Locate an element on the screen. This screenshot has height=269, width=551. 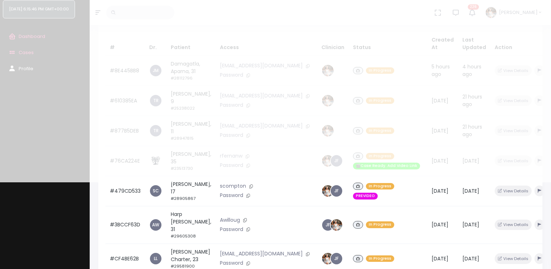
a: SC is located at coordinates (156, 191).